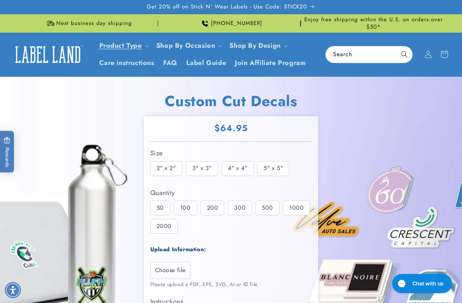  I want to click on summary: Shop By Design, so click(258, 46).